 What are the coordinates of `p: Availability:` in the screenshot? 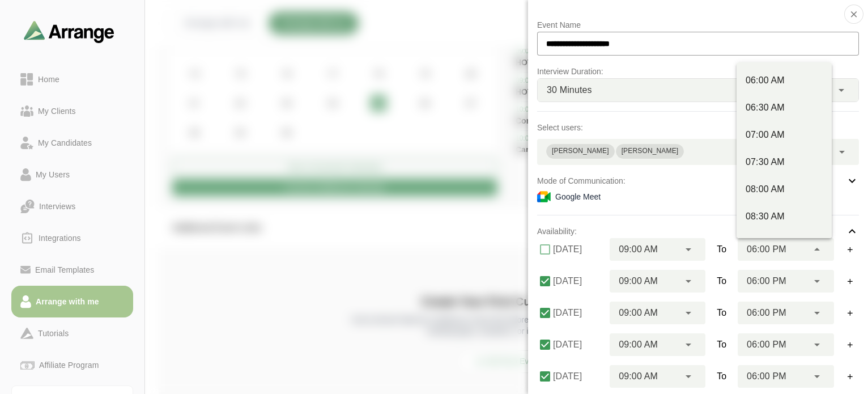 It's located at (557, 231).